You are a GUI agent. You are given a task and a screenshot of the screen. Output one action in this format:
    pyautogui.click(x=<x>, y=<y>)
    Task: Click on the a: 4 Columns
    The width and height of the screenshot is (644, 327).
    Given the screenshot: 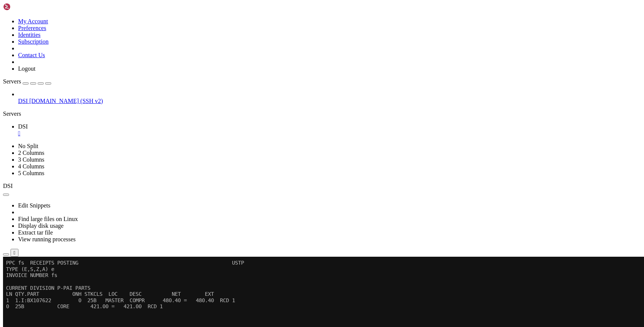 What is the action you would take?
    pyautogui.click(x=31, y=166)
    